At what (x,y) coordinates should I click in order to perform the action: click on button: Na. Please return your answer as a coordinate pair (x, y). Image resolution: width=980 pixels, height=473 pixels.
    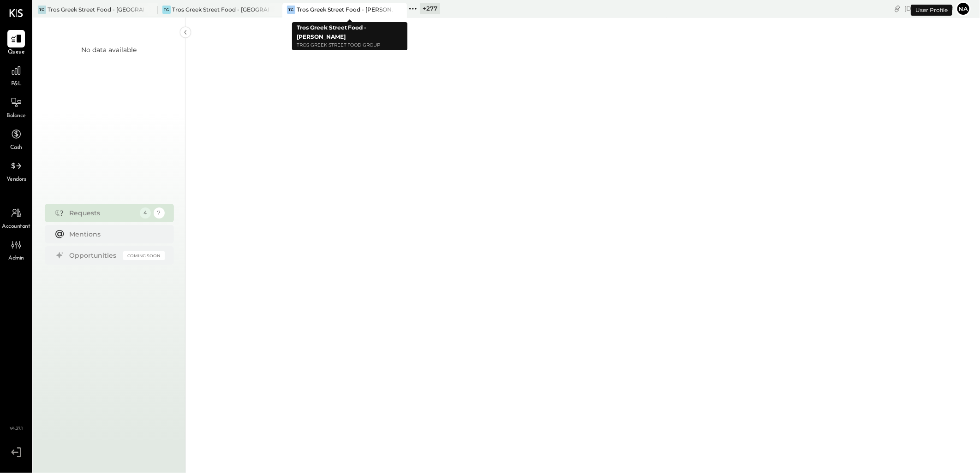
    Looking at the image, I should click on (963, 9).